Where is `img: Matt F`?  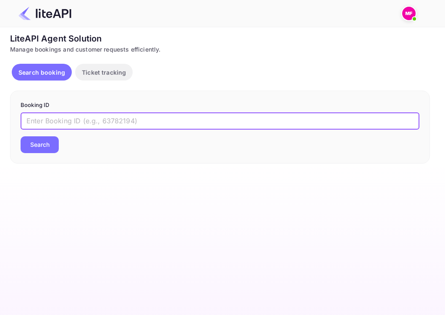
img: Matt F is located at coordinates (409, 13).